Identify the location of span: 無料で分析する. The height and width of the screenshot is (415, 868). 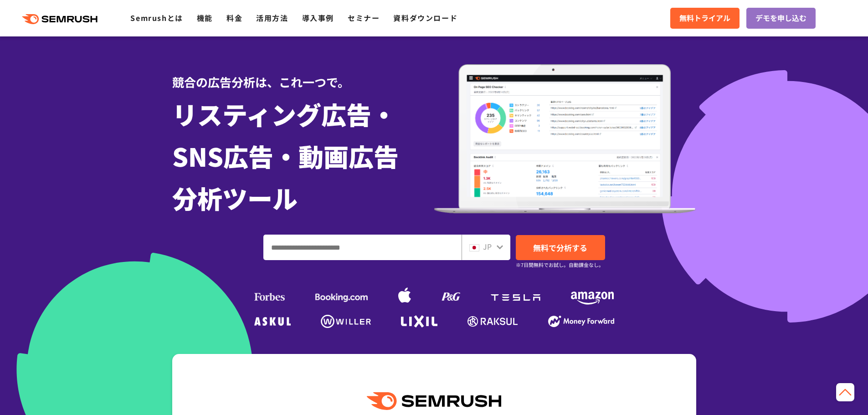
(560, 247).